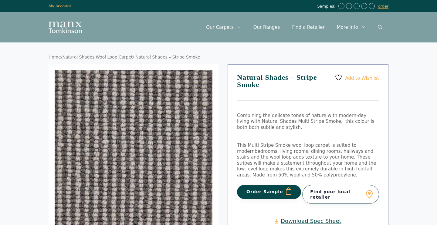  What do you see at coordinates (219, 57) in the screenshot?
I see `nav: Breadcrumb` at bounding box center [219, 57].